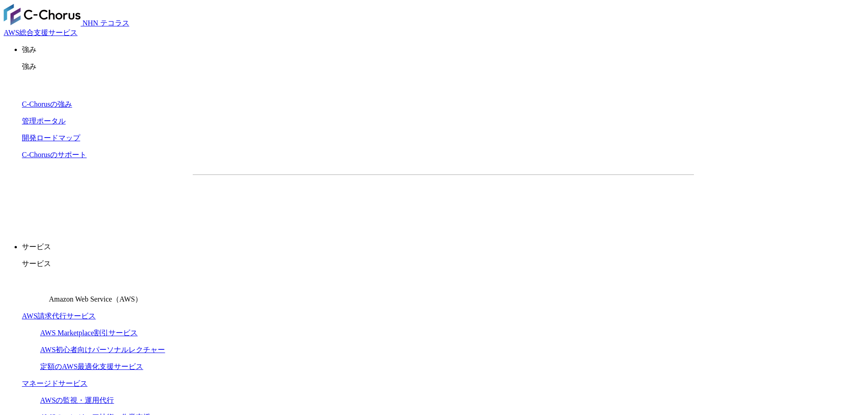  I want to click on a: C-Chorusの強み, so click(47, 104).